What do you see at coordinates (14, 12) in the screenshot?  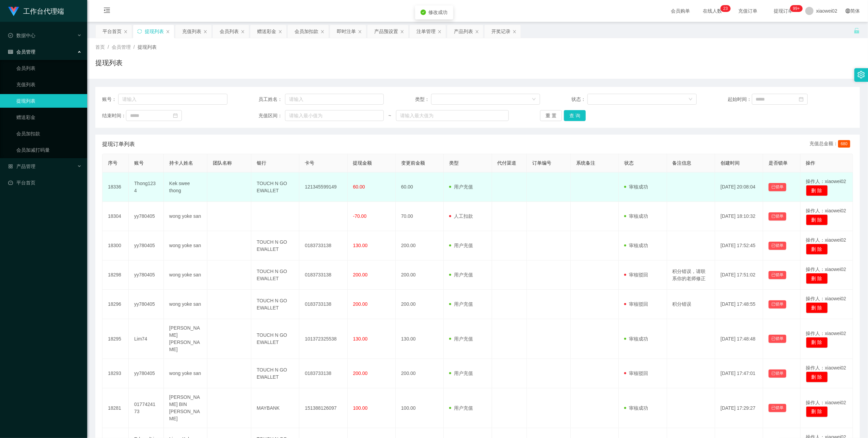 I see `img: logo.9652507e.png` at bounding box center [14, 12].